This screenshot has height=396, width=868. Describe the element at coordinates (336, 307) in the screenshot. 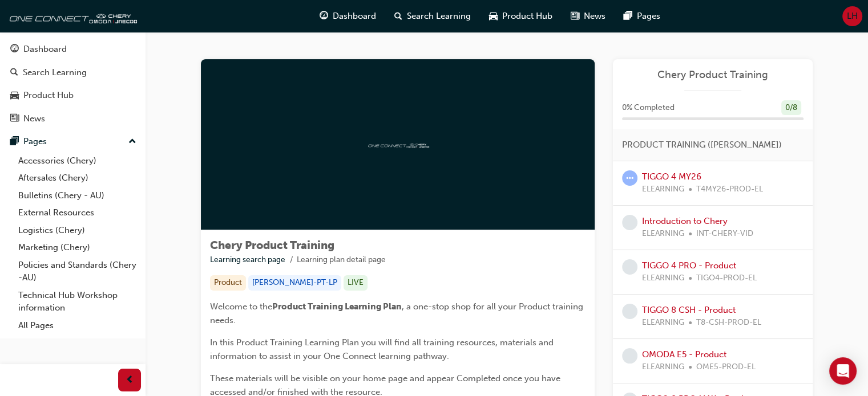

I see `span: Product Training Learning Plan` at that location.